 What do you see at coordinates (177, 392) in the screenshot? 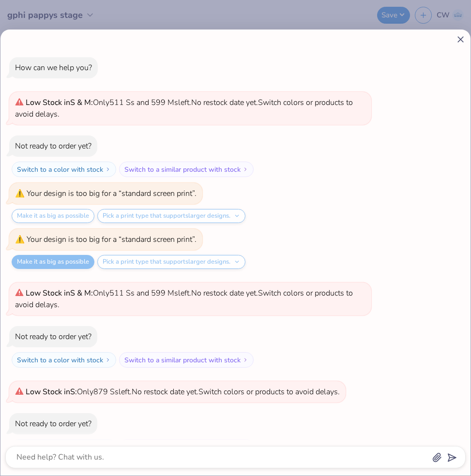
I see `span: Only 879 Ss left. Switch colors or products to avoid delays.` at bounding box center [177, 392].